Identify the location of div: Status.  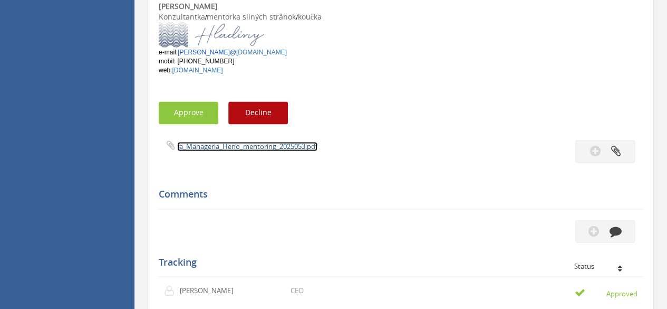
(605, 265).